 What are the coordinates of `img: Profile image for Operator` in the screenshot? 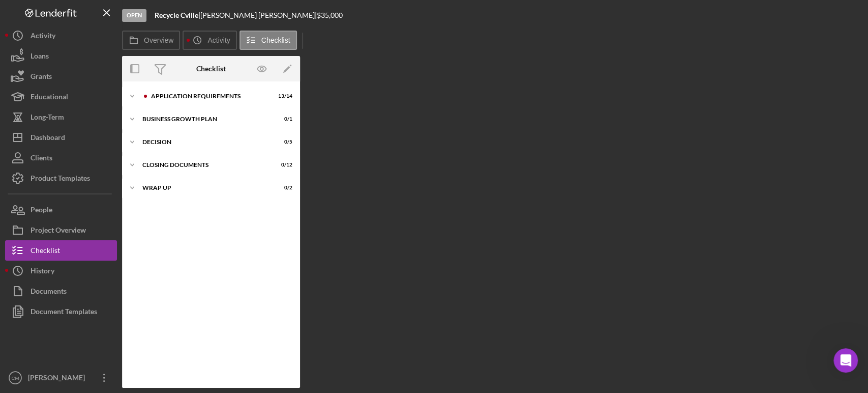 It's located at (37, 14).